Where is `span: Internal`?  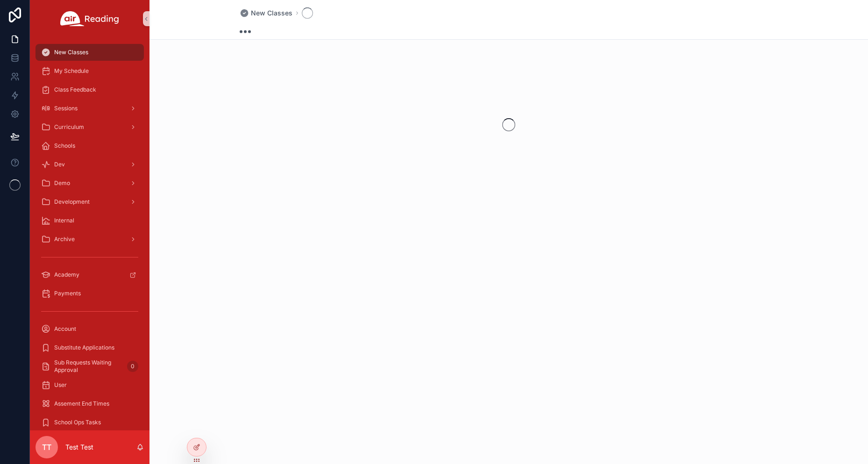
span: Internal is located at coordinates (64, 221).